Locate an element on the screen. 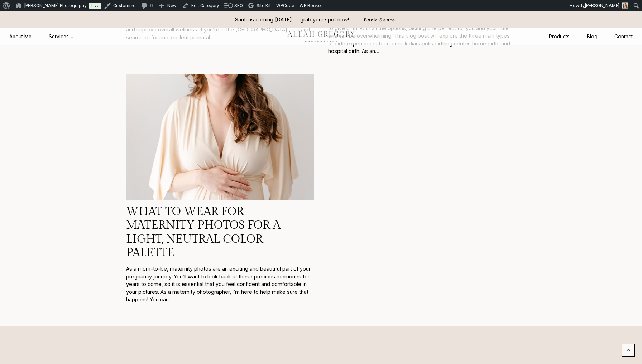  img: Smiling pregnant woman in white dress. is located at coordinates (220, 137).